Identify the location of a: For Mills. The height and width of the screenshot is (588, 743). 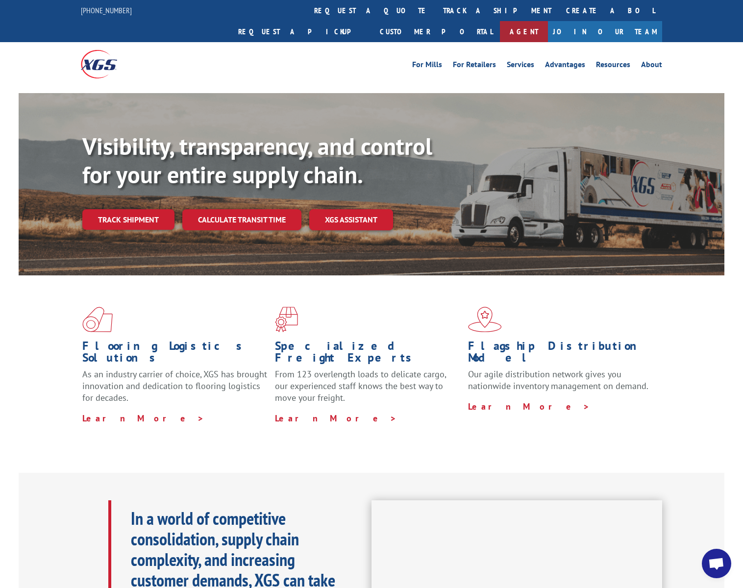
(427, 66).